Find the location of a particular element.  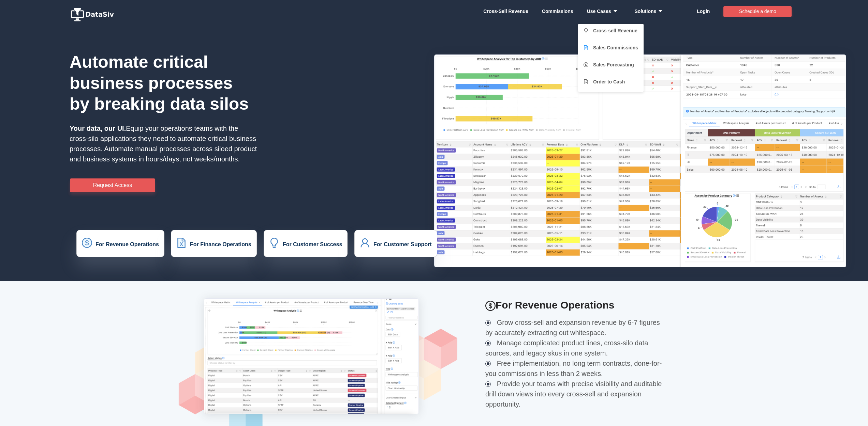

a: Whitespace is located at coordinates (506, 11).